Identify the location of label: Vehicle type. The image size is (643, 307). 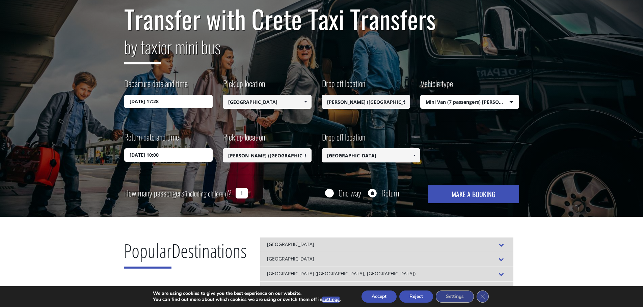
(436, 86).